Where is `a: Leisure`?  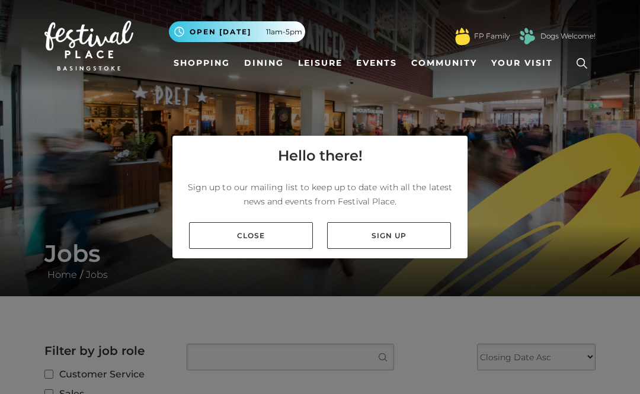
a: Leisure is located at coordinates (320, 63).